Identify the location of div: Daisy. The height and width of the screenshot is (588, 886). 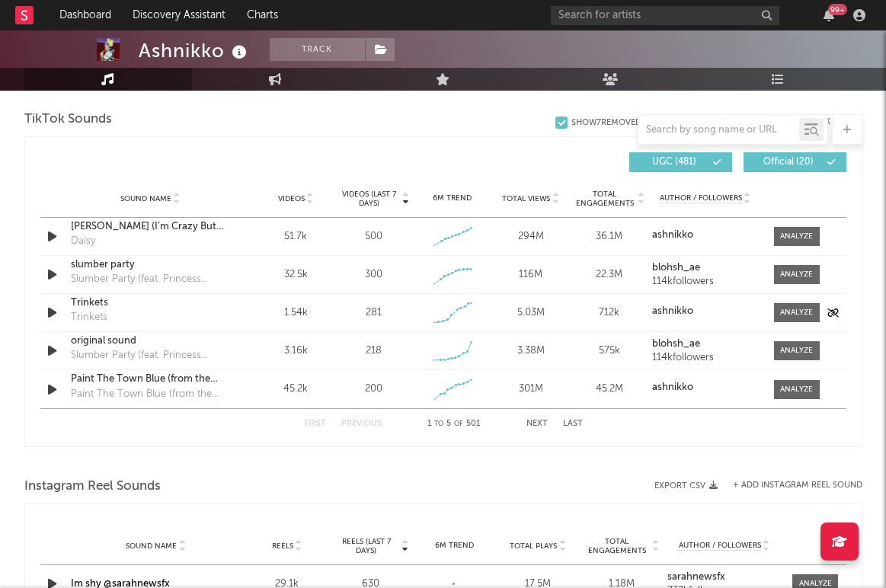
(83, 242).